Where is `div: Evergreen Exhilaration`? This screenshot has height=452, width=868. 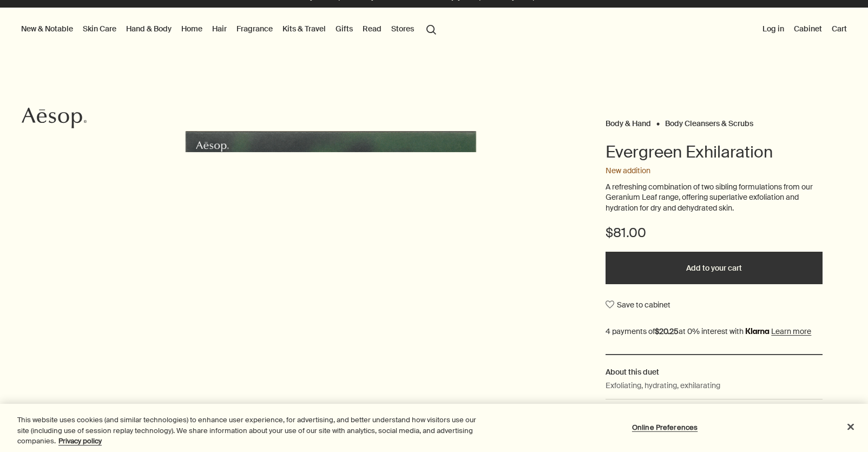 div: Evergreen Exhilaration is located at coordinates (326, 281).